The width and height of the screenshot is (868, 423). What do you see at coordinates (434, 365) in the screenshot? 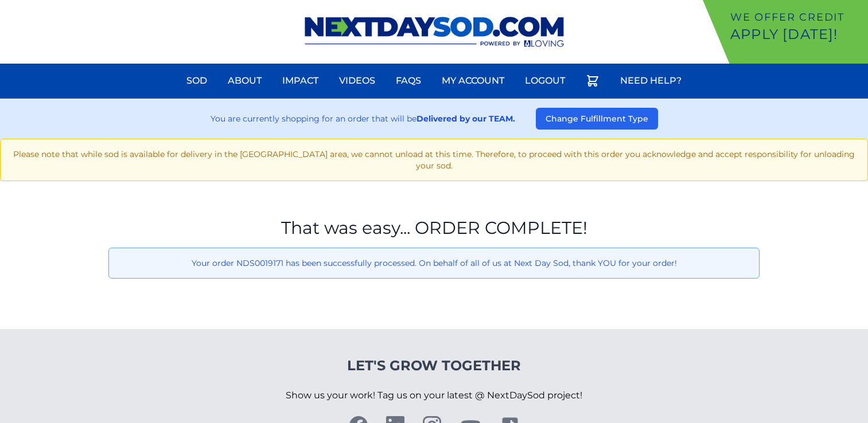
I see `h4: Let's Grow Together` at bounding box center [434, 365].